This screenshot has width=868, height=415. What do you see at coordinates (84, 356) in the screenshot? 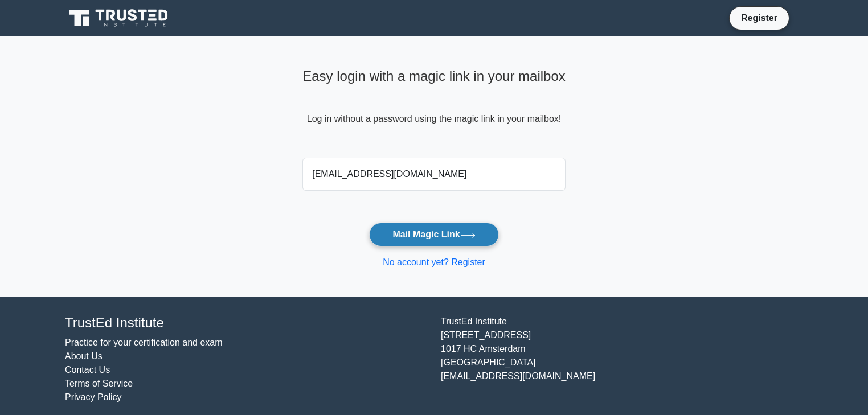
I see `a: About Us` at bounding box center [84, 356].